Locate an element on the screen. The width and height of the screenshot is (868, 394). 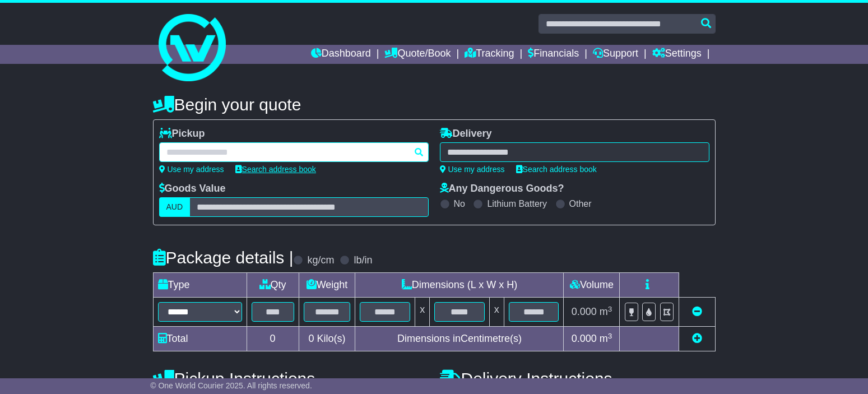
a: Financials is located at coordinates (553, 54).